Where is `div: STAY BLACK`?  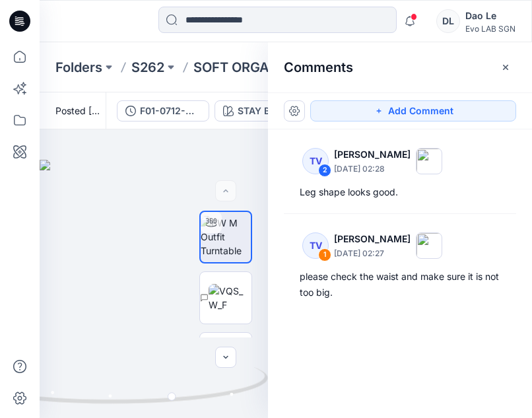 div: STAY BLACK is located at coordinates (266, 111).